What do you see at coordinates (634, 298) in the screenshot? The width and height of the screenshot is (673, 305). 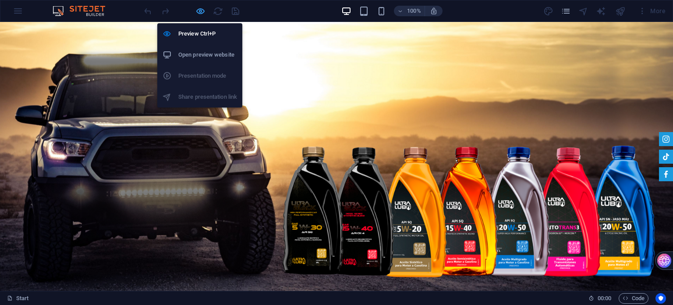 I see `button: Code` at bounding box center [634, 298].